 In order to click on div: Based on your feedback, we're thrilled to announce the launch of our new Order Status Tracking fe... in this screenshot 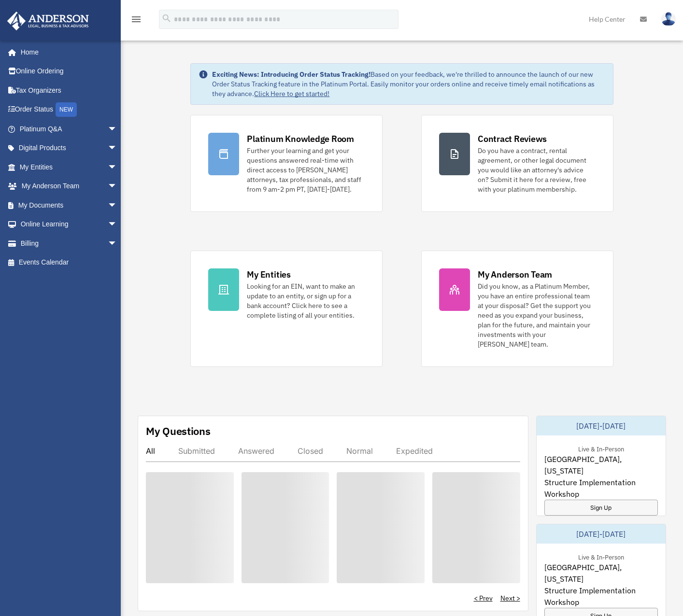, I will do `click(408, 84)`.